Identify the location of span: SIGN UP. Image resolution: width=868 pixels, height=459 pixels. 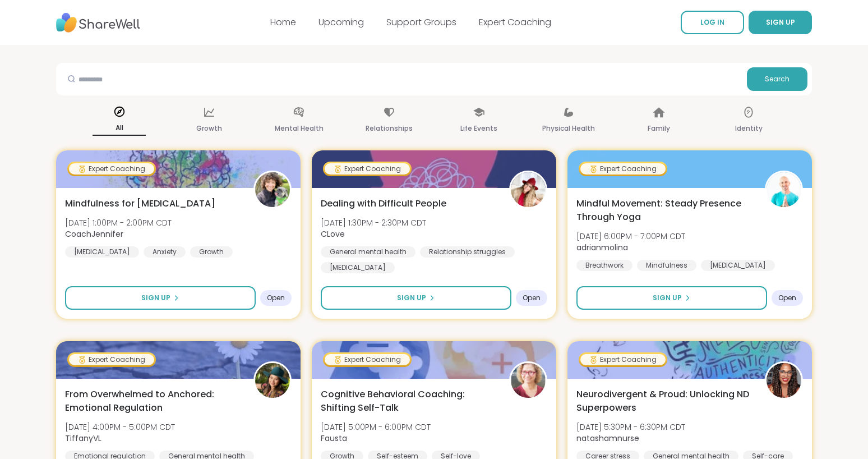
(781, 22).